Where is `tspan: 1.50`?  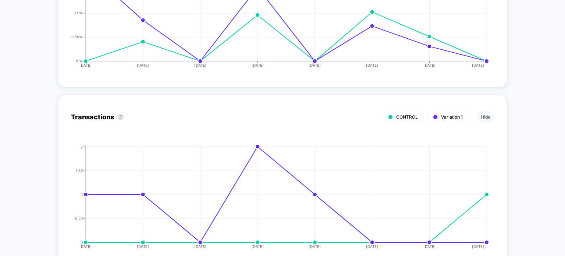 tspan: 1.50 is located at coordinates (79, 170).